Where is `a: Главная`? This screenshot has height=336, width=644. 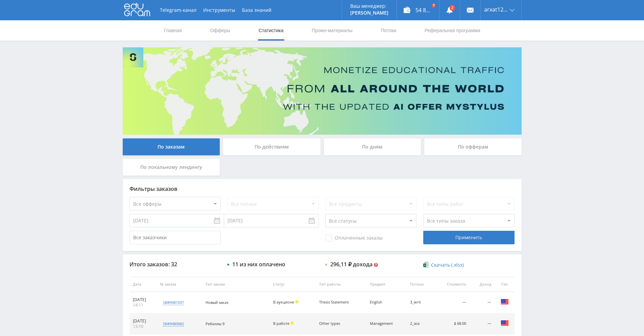
a: Главная is located at coordinates (173, 31).